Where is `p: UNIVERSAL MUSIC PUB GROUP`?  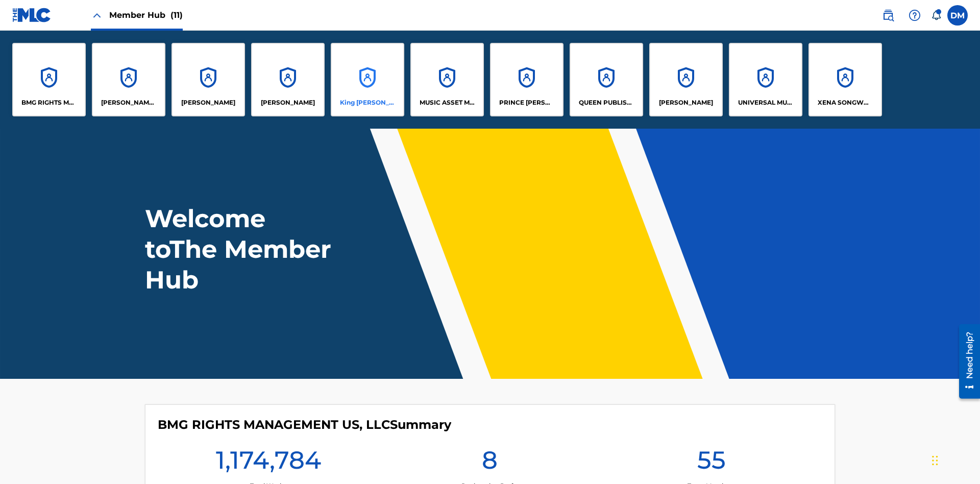
p: UNIVERSAL MUSIC PUB GROUP is located at coordinates (766, 102).